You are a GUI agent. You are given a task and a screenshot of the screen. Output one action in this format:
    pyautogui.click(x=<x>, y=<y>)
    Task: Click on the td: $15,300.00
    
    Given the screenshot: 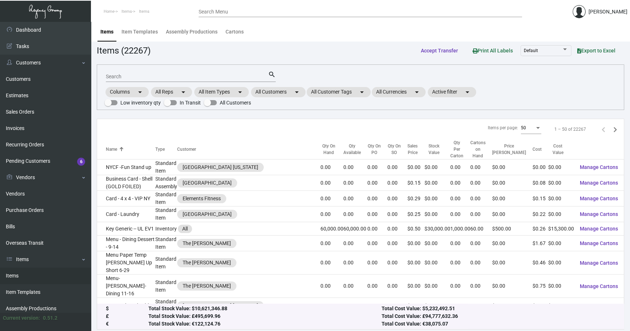 What is the action you would take?
    pyautogui.click(x=561, y=229)
    